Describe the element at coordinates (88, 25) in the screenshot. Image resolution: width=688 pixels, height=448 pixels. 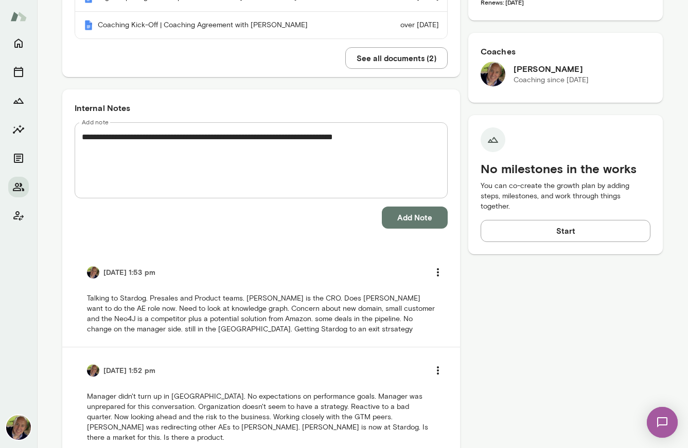
I see `img: Mento | Coaching sessions` at that location.